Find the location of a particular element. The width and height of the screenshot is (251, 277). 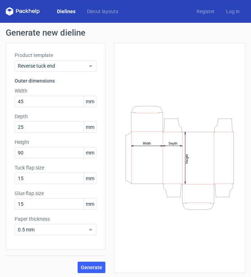

h1: Generate new dieline is located at coordinates (125, 33).